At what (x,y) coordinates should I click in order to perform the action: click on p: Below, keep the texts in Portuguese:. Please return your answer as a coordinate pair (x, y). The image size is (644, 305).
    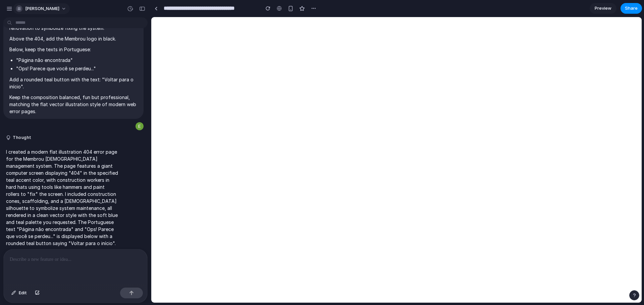
    Looking at the image, I should click on (73, 49).